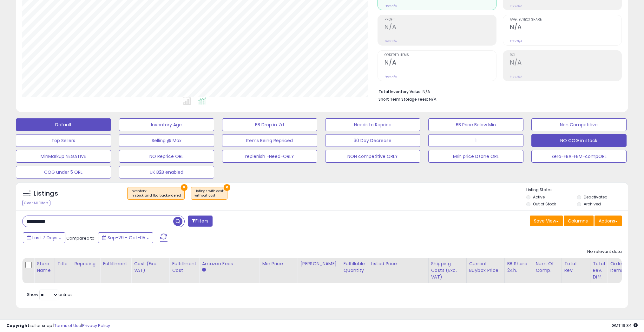 This screenshot has height=332, width=644. Describe the element at coordinates (58, 326) in the screenshot. I see `div: seller snap | |` at that location.